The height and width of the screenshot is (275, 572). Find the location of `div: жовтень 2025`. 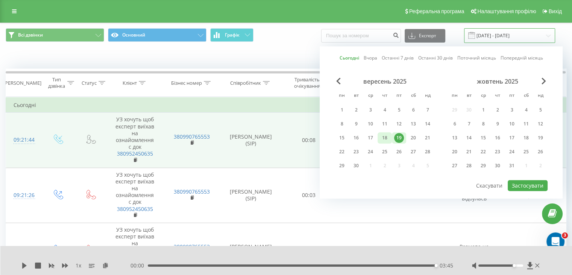

div: жовтень 2025 is located at coordinates (498, 81).